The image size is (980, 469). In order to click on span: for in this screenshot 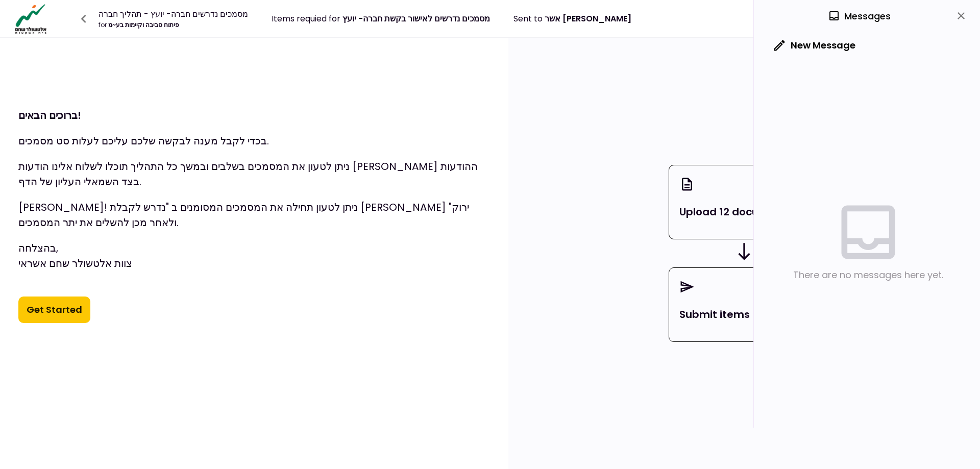, I will do `click(102, 25)`.